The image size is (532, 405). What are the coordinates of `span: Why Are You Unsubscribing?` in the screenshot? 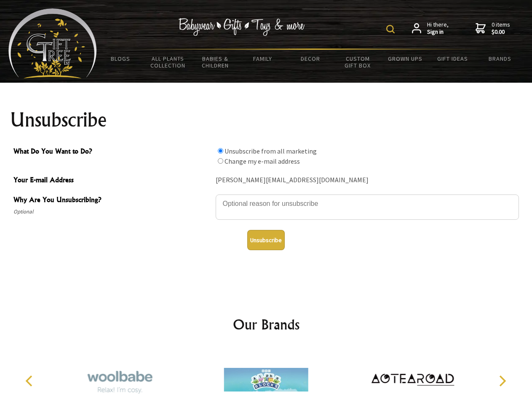 It's located at (113, 200).